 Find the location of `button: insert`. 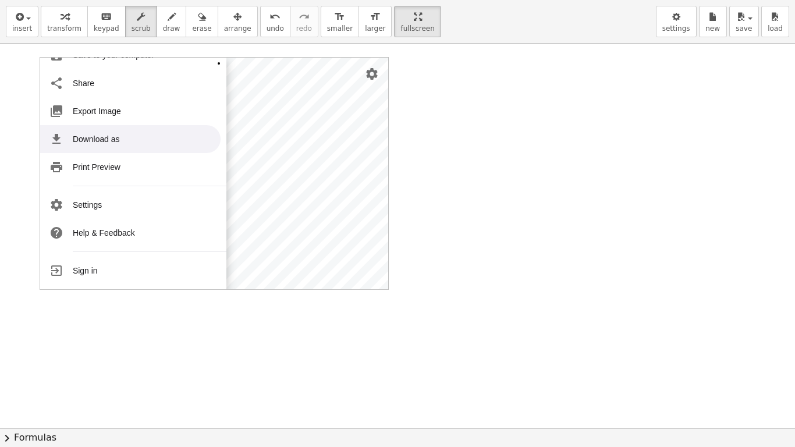

button: insert is located at coordinates (22, 22).